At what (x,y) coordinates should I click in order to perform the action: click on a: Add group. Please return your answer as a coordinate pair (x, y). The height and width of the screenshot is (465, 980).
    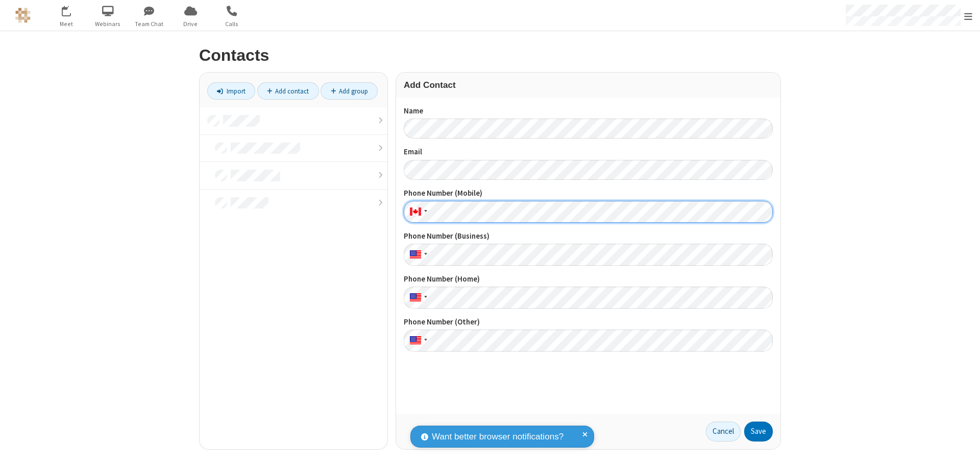
    Looking at the image, I should click on (349, 91).